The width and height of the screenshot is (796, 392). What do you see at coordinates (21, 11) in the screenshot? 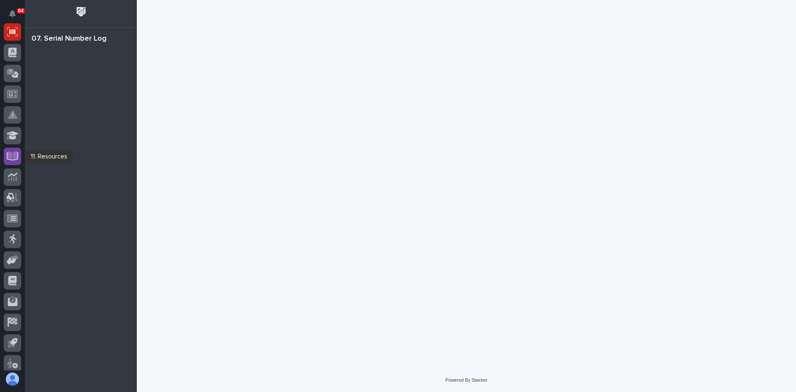
I see `p: 64` at bounding box center [21, 11].